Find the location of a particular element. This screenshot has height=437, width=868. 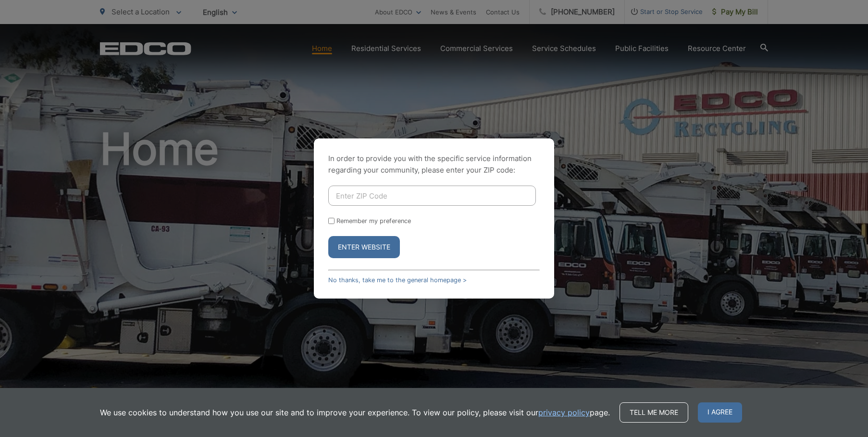

span: I agree is located at coordinates (720, 413).